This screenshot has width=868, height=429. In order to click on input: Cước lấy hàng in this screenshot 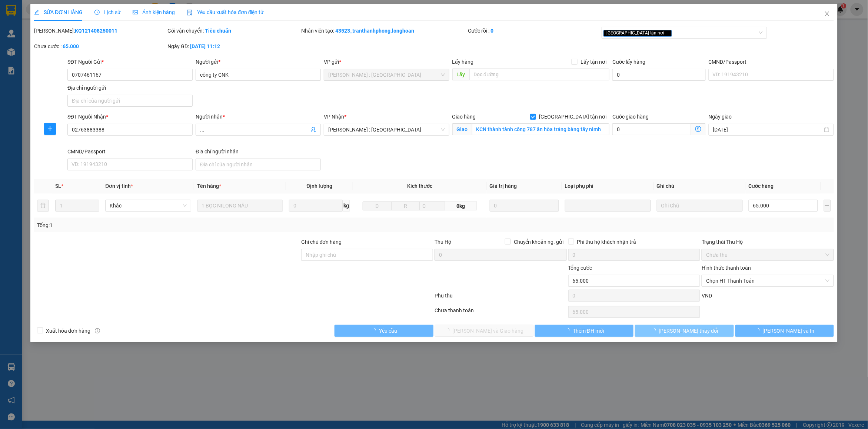, I will do `click(659, 75)`.